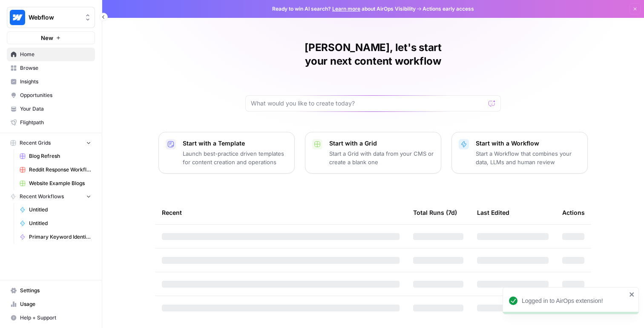 Image resolution: width=644 pixels, height=328 pixels. I want to click on div: Actions, so click(573, 213).